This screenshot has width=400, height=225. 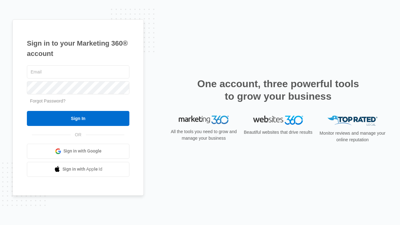 What do you see at coordinates (78, 118) in the screenshot?
I see `input: Sign In` at bounding box center [78, 118].